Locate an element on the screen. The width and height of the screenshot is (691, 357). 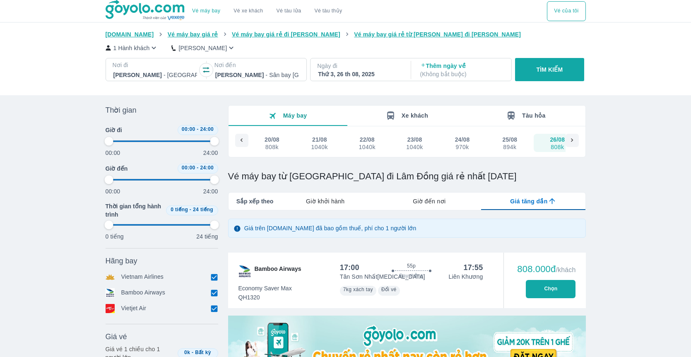
span: 24 tiếng is located at coordinates (203, 210).